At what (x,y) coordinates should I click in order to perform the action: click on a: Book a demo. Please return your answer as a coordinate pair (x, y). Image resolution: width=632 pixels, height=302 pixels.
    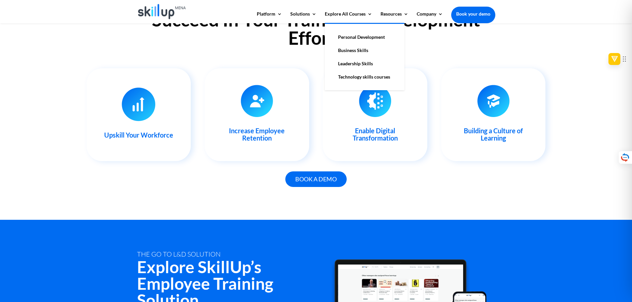
    Looking at the image, I should click on (316, 179).